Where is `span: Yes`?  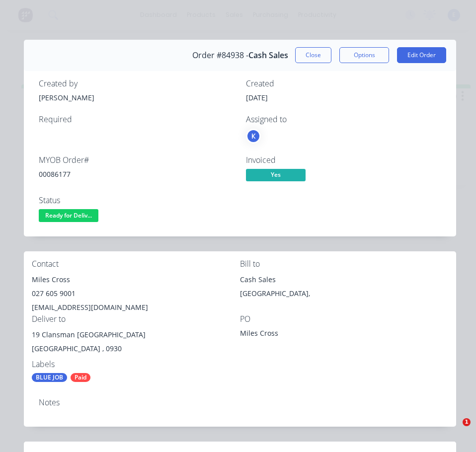
span: Yes is located at coordinates (275, 175).